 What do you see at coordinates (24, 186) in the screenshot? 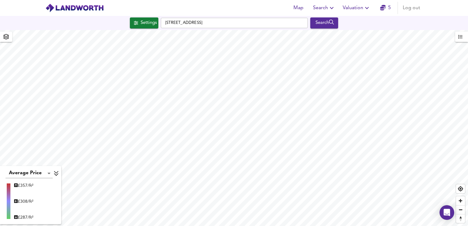
I see `div: £ 357/ft²` at bounding box center [24, 186].